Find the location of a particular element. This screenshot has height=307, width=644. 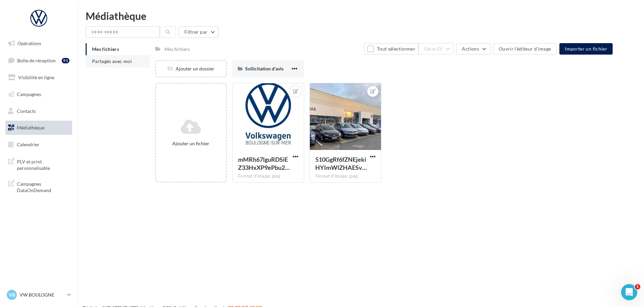

span: mMRh67lguRDSiEZ33HxXP9ePbu29Li5L6-2bh817P2kfIbm46YSx8hfbgK5ahGzJCBikl469-4xJupMcYw=s0 is located at coordinates (263, 163).